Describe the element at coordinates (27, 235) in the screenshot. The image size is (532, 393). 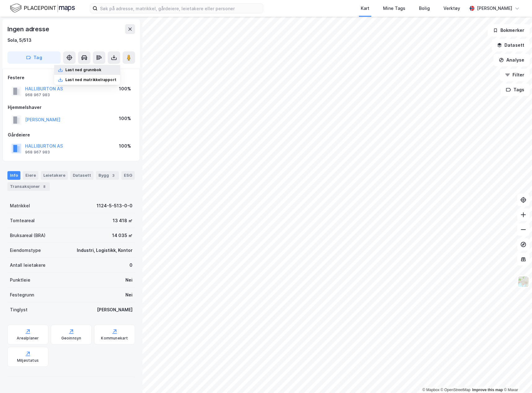
I see `div: Bruksareal (BRA)` at that location.